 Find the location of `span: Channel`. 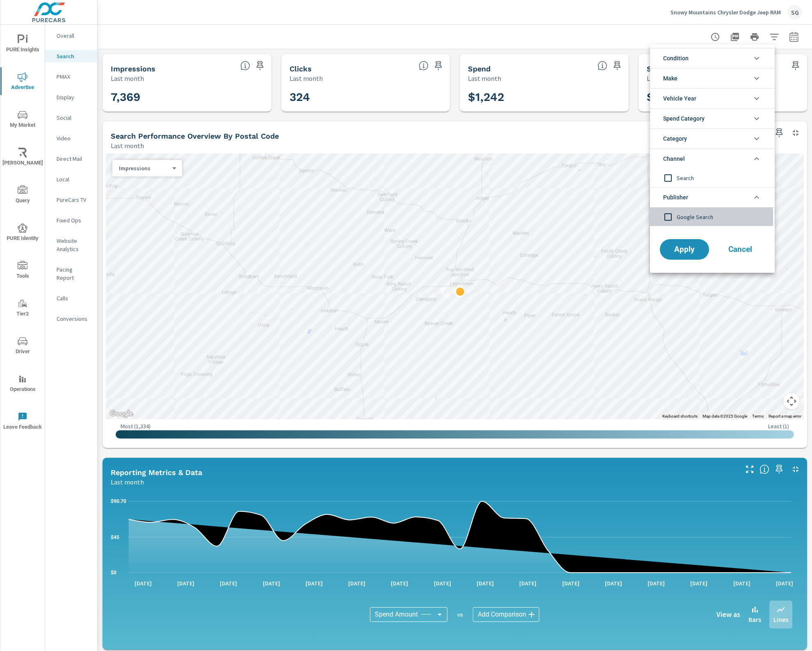

span: Channel is located at coordinates (673, 159).